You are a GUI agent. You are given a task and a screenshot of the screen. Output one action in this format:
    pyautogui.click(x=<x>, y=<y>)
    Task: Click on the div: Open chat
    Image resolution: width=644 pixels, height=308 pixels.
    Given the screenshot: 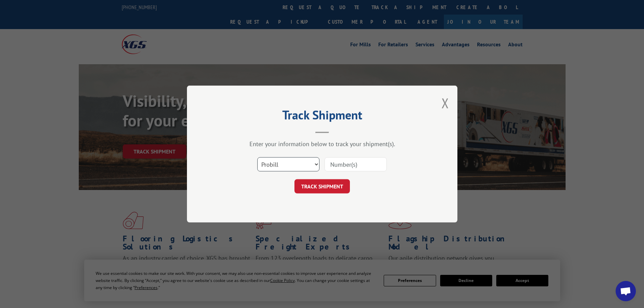 What is the action you would take?
    pyautogui.click(x=625, y=291)
    